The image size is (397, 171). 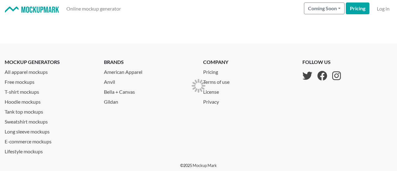 I want to click on a: Log in, so click(x=383, y=9).